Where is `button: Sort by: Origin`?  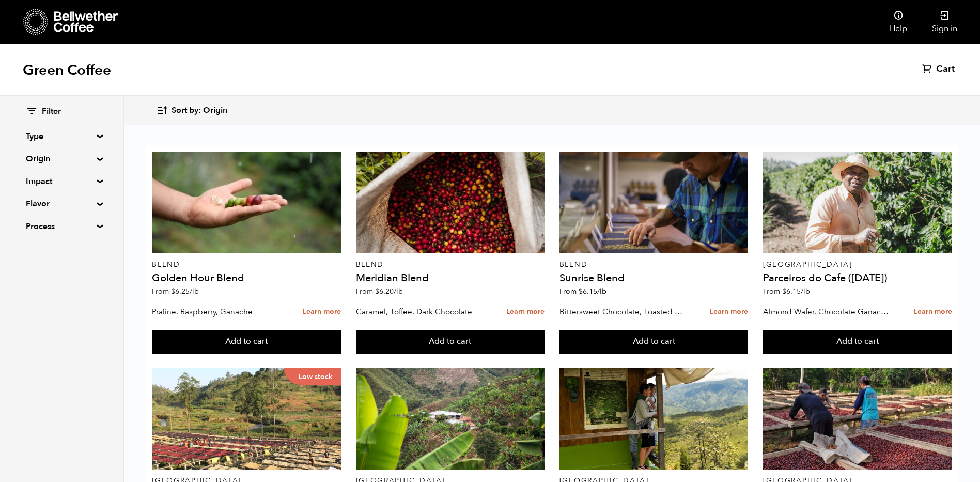 button: Sort by: Origin is located at coordinates (192, 110).